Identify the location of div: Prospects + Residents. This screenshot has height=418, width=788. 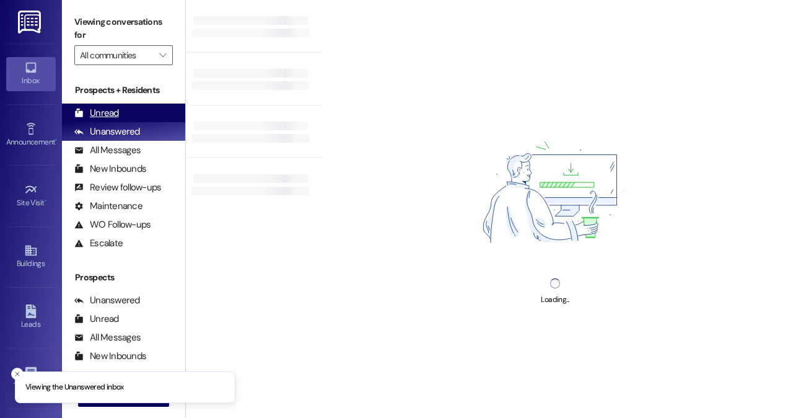
(123, 90).